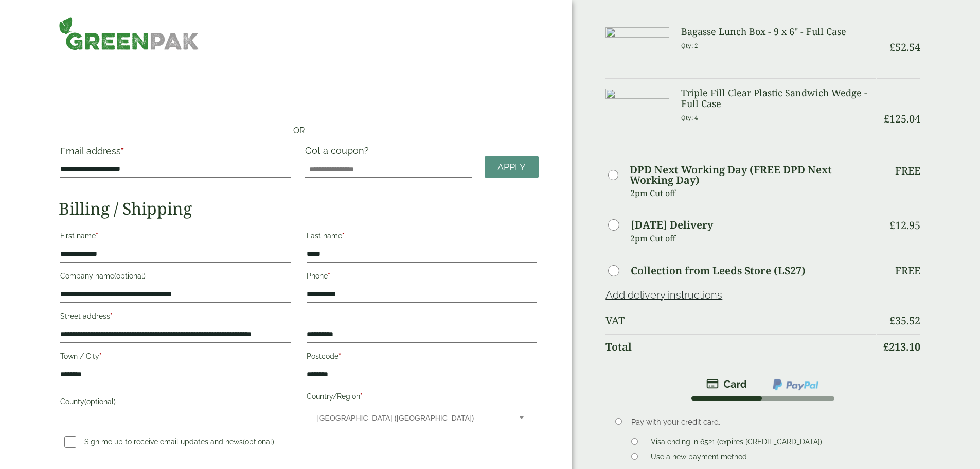  What do you see at coordinates (905, 225) in the screenshot?
I see `bdi: 12.95` at bounding box center [905, 225].